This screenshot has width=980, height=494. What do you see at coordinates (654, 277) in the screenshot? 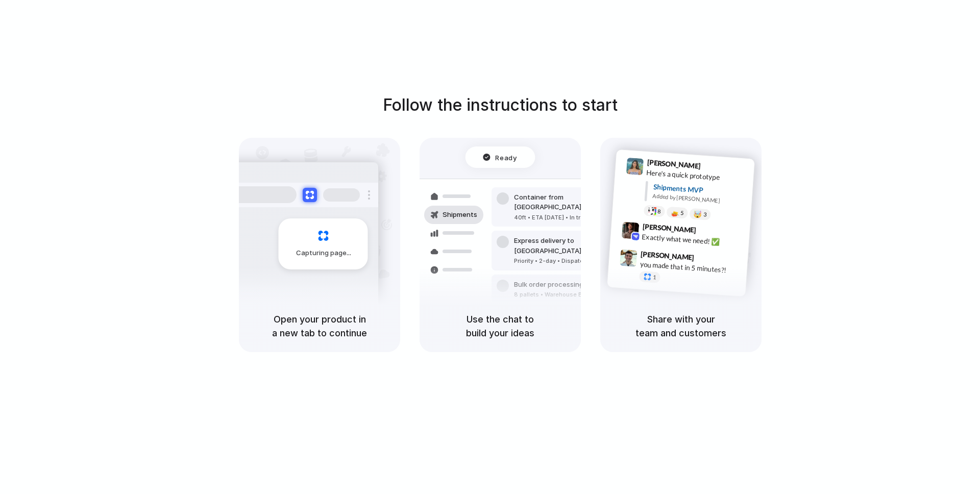
I see `span: 1` at bounding box center [654, 277].